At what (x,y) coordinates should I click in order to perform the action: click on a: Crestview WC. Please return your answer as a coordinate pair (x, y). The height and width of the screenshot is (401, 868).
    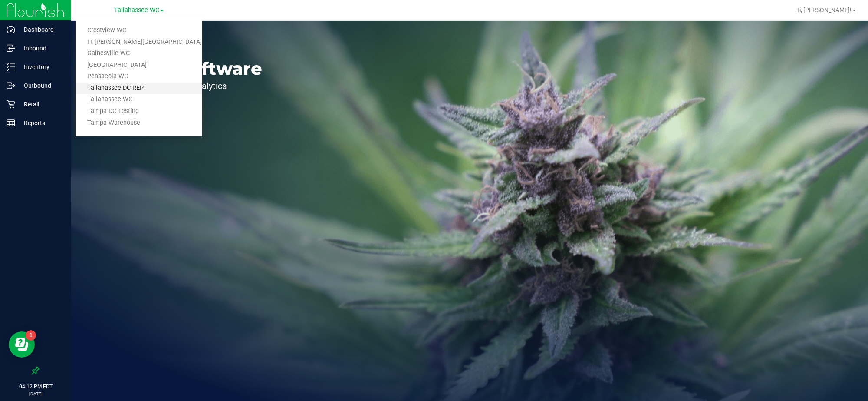
    Looking at the image, I should click on (139, 30).